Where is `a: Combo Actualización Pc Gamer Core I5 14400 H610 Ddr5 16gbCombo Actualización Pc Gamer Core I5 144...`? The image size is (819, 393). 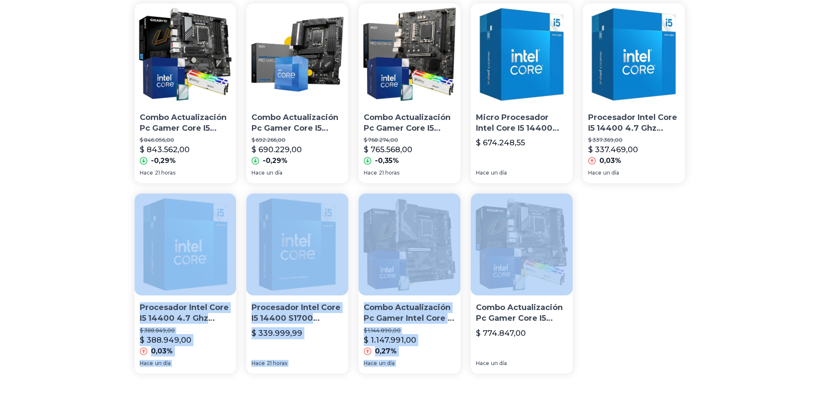
a: Combo Actualización Pc Gamer Core I5 14400 H610 Ddr5 16gbCombo Actualización Pc Gamer Core I5 144... is located at coordinates (409, 93).